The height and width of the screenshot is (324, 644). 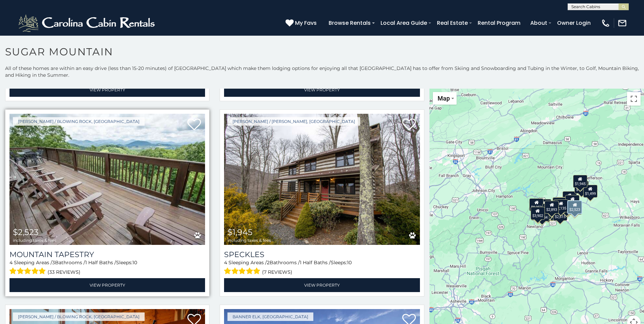 I want to click on span: (33 reviews), so click(x=64, y=272).